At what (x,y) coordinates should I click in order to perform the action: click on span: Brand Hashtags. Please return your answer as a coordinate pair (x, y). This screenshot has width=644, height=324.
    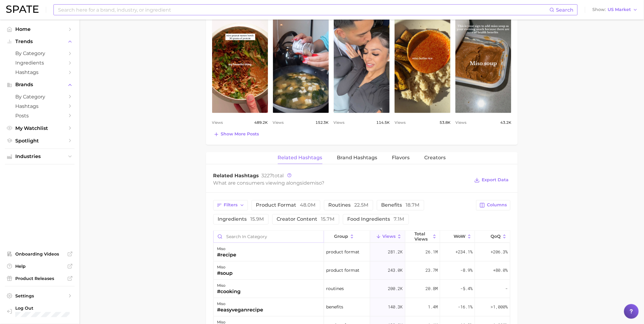
    Looking at the image, I should click on (357, 158).